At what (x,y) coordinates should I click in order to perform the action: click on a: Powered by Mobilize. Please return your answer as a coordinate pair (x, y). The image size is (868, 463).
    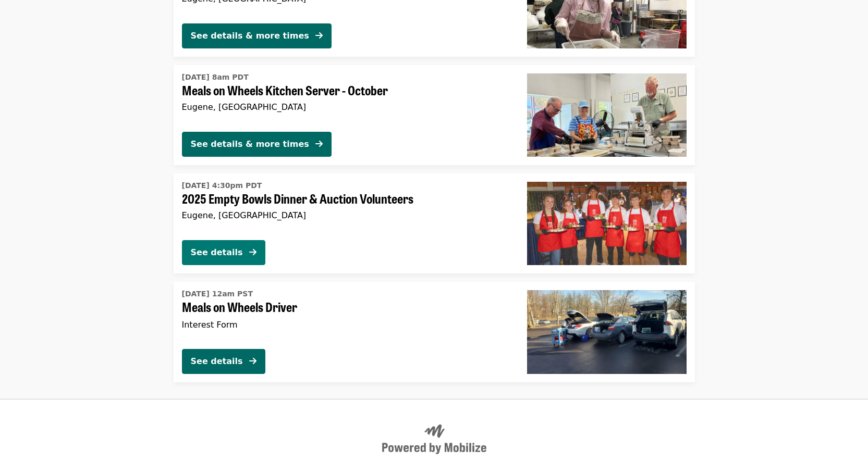
    Looking at the image, I should click on (434, 440).